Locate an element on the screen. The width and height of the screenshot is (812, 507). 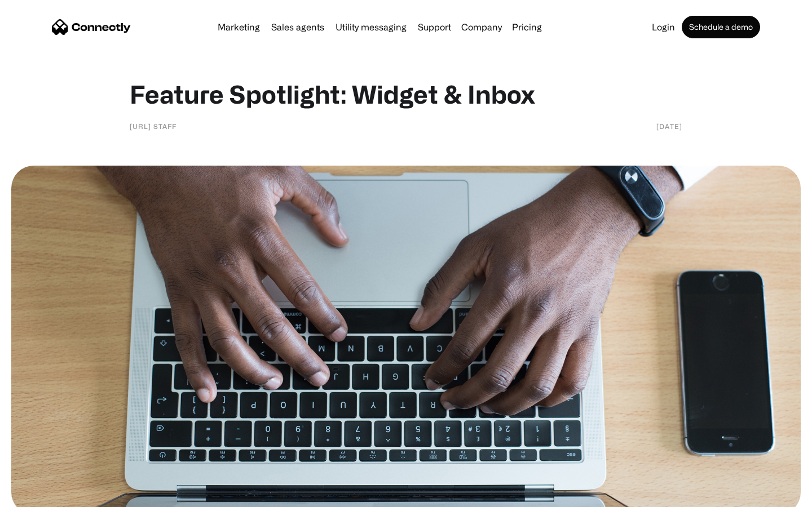
a: Pricing is located at coordinates (527, 27).